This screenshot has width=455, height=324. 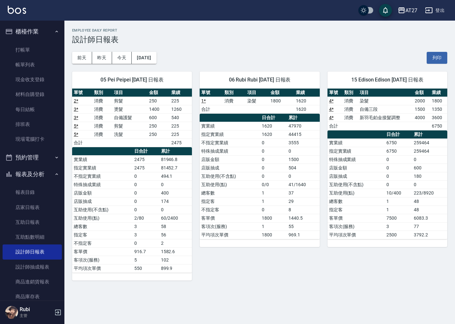 I want to click on td: 174, so click(x=176, y=201).